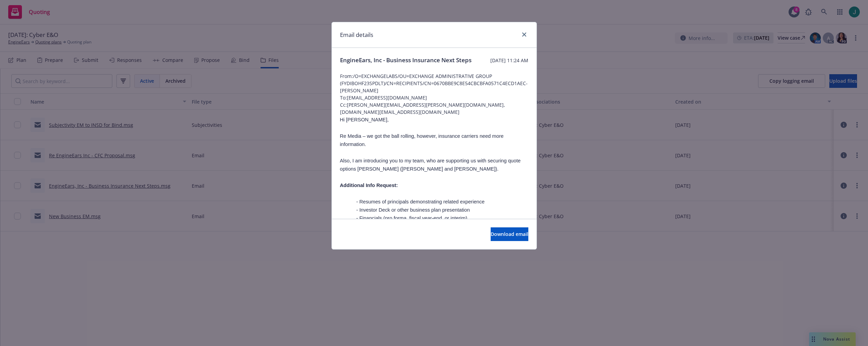 This screenshot has width=868, height=346. I want to click on a: close, so click(524, 35).